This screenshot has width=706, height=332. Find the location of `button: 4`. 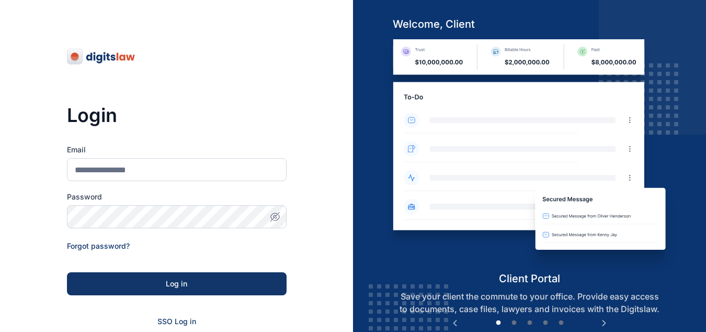

button: 4 is located at coordinates (546, 323).